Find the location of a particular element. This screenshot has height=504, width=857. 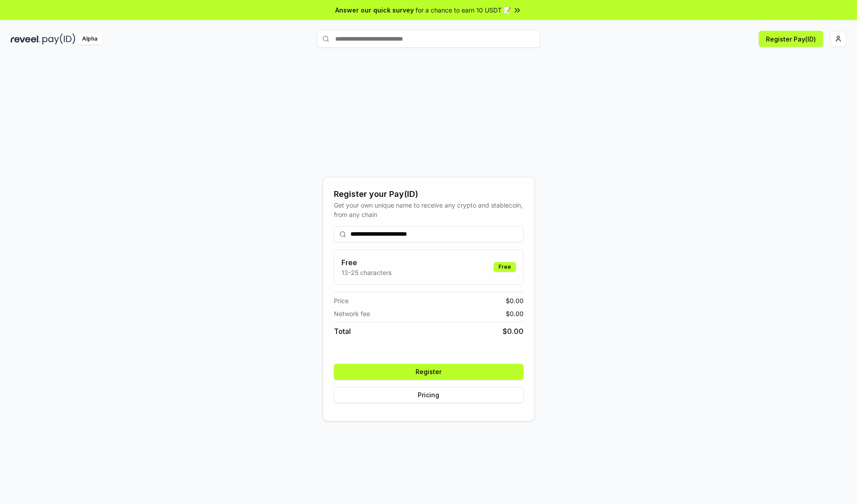

img: reveel_dark is located at coordinates (26, 39).